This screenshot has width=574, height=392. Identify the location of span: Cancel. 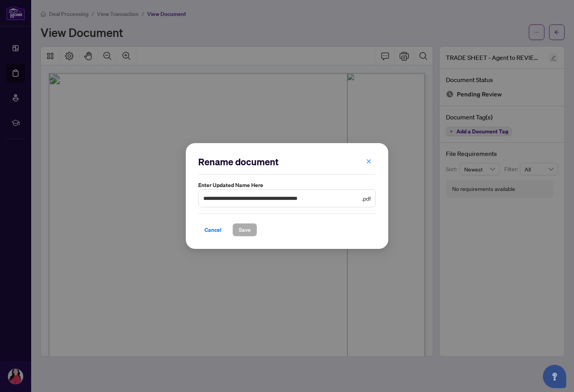
(213, 230).